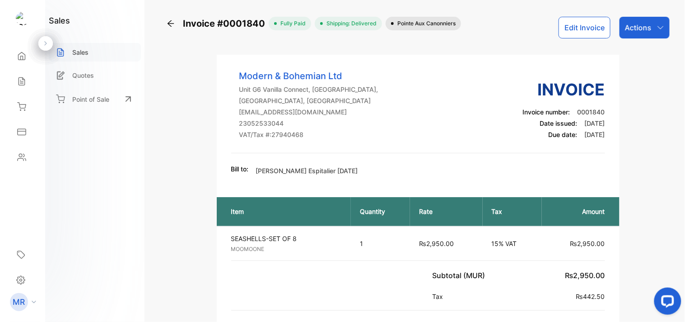  I want to click on p: Modern & Bohemian Ltd, so click(309, 76).